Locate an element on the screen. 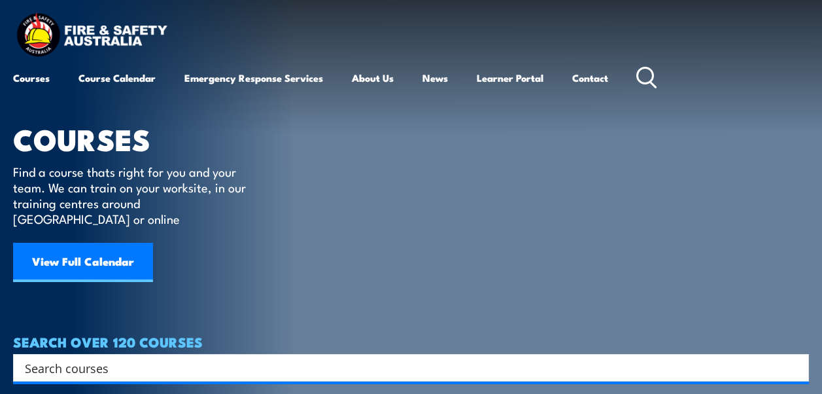  h1: COURSES is located at coordinates (139, 138).